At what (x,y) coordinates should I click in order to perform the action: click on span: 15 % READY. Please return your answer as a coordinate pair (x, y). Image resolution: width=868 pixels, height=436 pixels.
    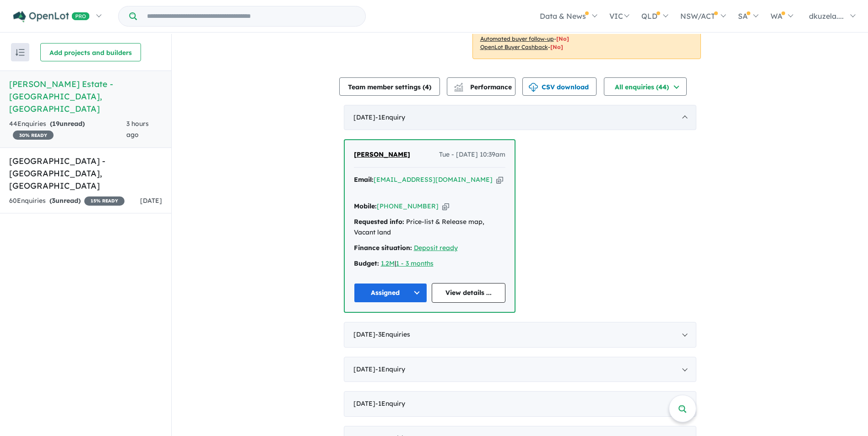
    Looking at the image, I should click on (104, 201).